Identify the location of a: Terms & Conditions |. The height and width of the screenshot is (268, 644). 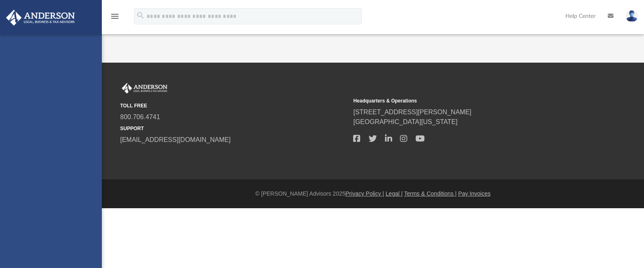
(430, 194).